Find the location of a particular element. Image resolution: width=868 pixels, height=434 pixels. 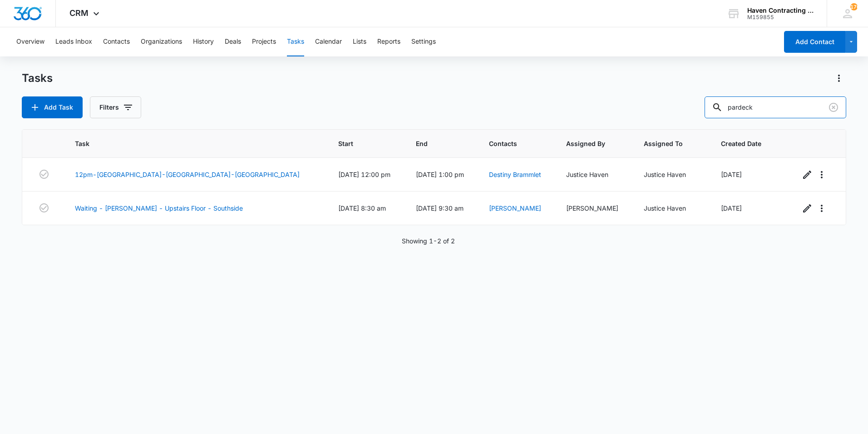

button: History is located at coordinates (203, 41).